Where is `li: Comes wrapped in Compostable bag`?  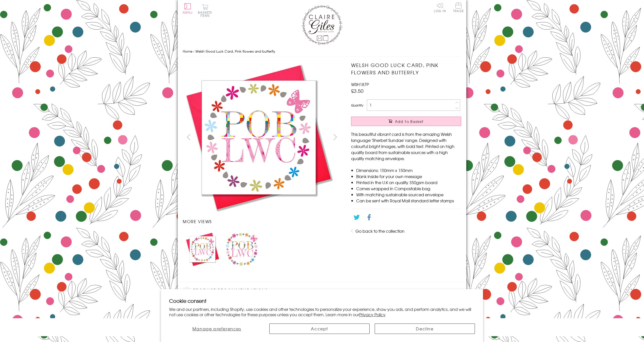 li: Comes wrapped in Compostable bag is located at coordinates (408, 188).